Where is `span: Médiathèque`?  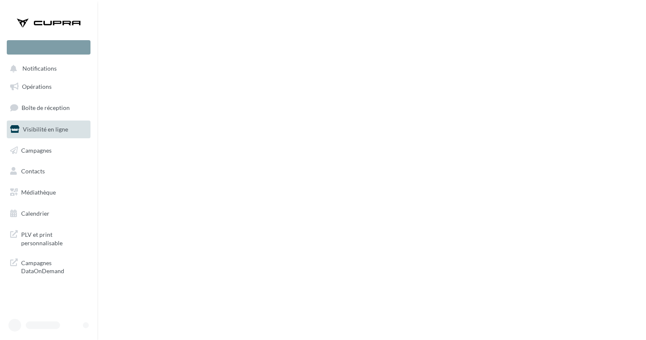
span: Médiathèque is located at coordinates (38, 192).